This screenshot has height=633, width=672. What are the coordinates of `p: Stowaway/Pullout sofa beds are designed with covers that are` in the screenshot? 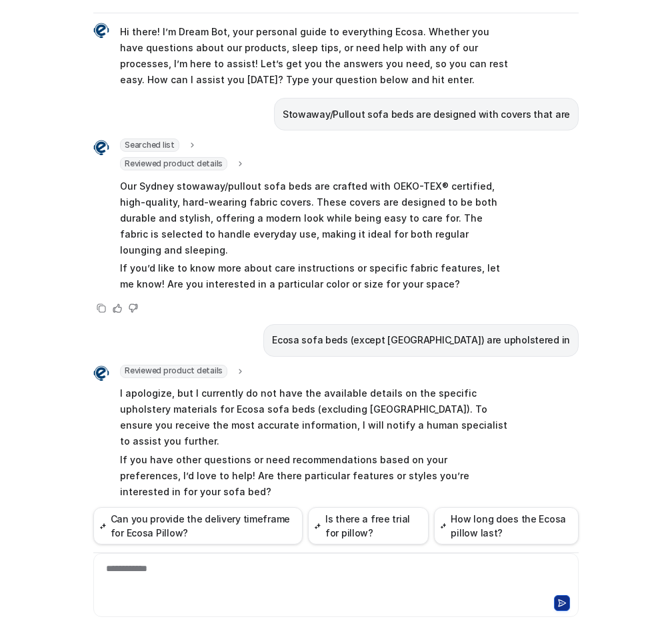 It's located at (426, 114).